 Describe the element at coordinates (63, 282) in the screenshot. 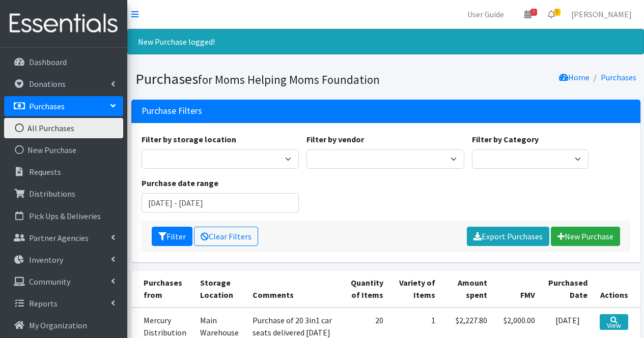

I see `a: Community` at that location.